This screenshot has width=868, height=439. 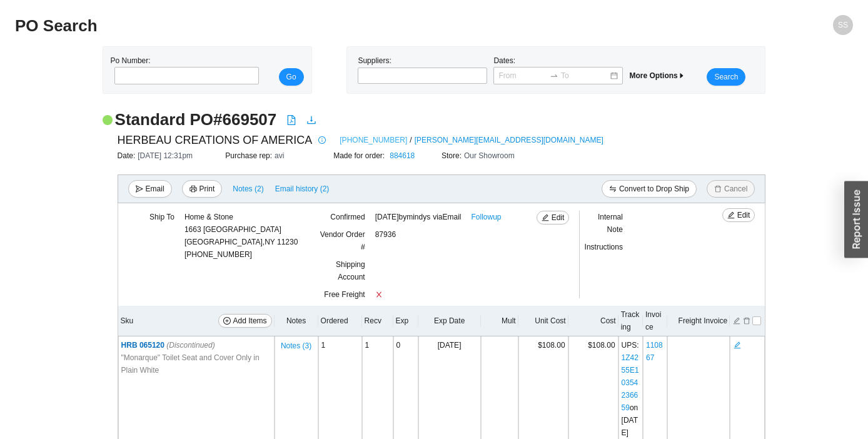 What do you see at coordinates (248, 186) in the screenshot?
I see `button: Notes (2)` at bounding box center [248, 186].